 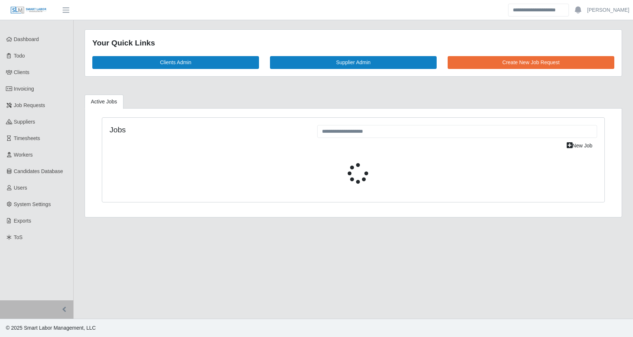 I want to click on span: Workers, so click(x=23, y=155).